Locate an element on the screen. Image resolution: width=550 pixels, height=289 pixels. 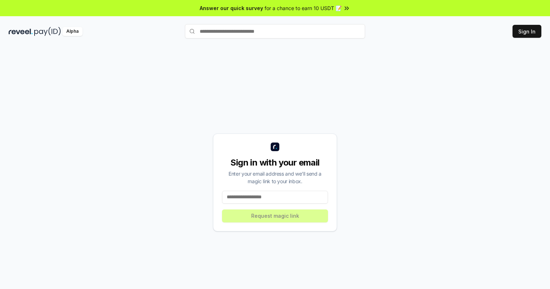
div: Enter your email address and we’ll send a magic link to your inbox. is located at coordinates (275, 178).